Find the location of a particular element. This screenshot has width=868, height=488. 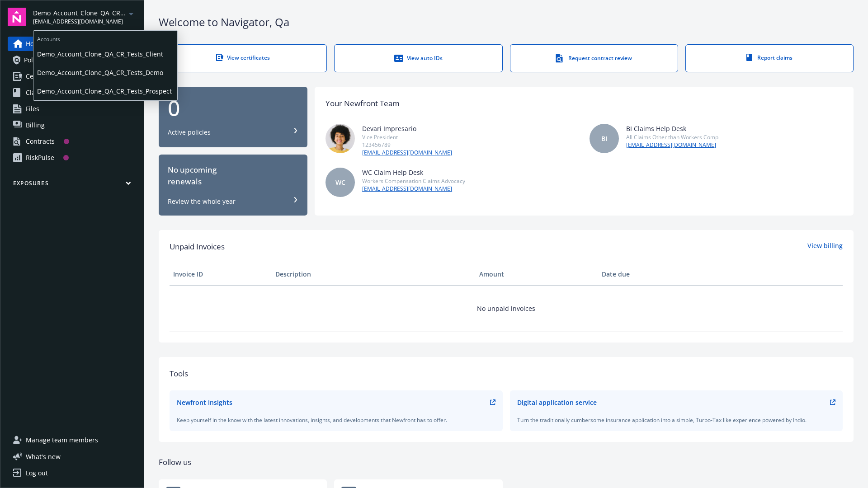

a: Report claims is located at coordinates (769, 58).